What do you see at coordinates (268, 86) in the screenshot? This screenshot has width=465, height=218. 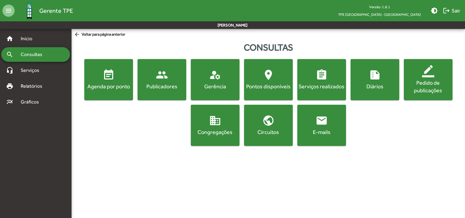 I see `div: Pontos disponíveis` at bounding box center [268, 86].